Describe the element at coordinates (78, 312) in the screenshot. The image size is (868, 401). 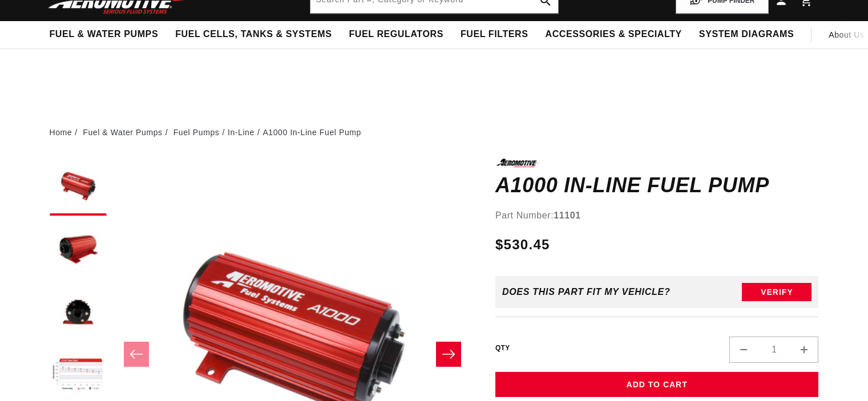
I see `button: Load image 3 in gallery view` at that location.